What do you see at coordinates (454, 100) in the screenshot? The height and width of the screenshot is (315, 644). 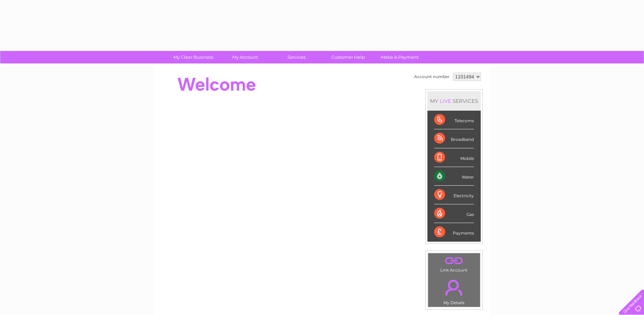 I see `div: MY SERVICES` at bounding box center [454, 100].